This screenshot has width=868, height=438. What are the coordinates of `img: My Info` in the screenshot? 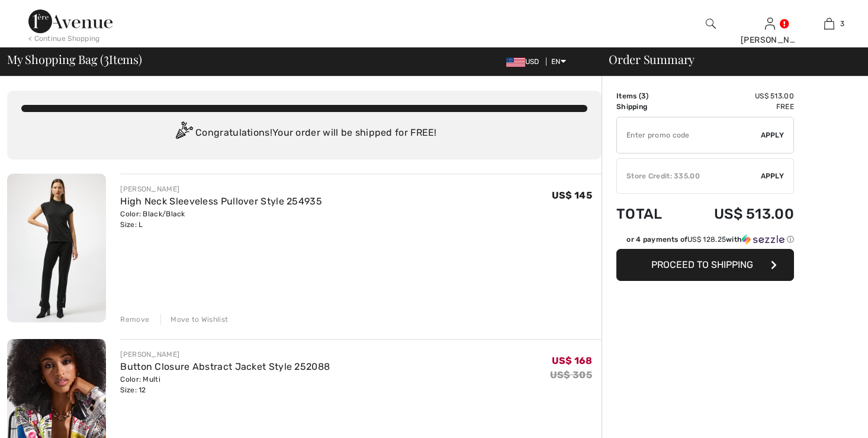 It's located at (770, 24).